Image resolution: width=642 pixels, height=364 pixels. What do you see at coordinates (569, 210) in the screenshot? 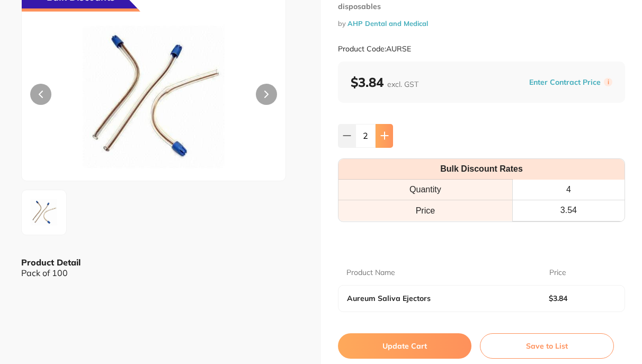
I see `th: 3.54` at bounding box center [569, 210].